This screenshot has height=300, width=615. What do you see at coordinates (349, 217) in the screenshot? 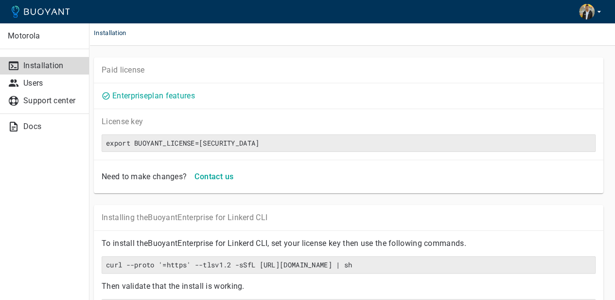
I see `p: Installing the Buoyant Enterprise for Linkerd CLI` at bounding box center [349, 217].